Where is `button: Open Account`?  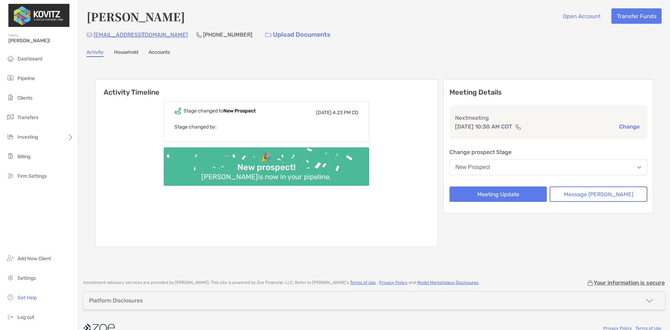
button: Open Account is located at coordinates (582, 16).